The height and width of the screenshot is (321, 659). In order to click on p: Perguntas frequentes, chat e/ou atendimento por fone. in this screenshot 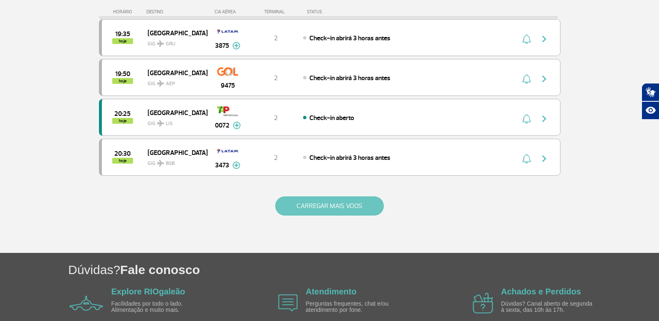, I will do `click(353, 307)`.